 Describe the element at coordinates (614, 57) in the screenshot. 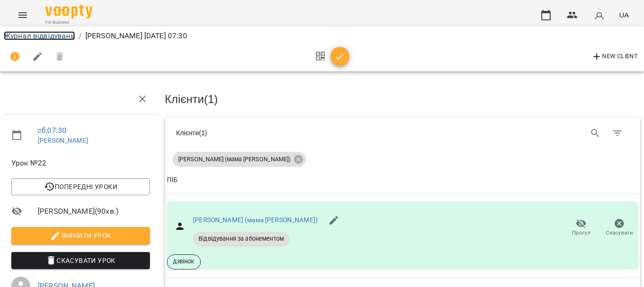

I see `span: New Client` at that location.